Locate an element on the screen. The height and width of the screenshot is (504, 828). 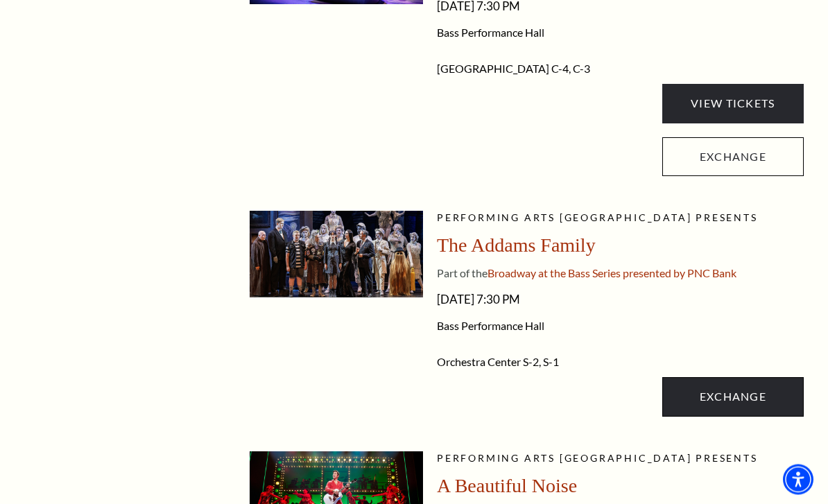
span: C-4, C-3 is located at coordinates (570, 69).